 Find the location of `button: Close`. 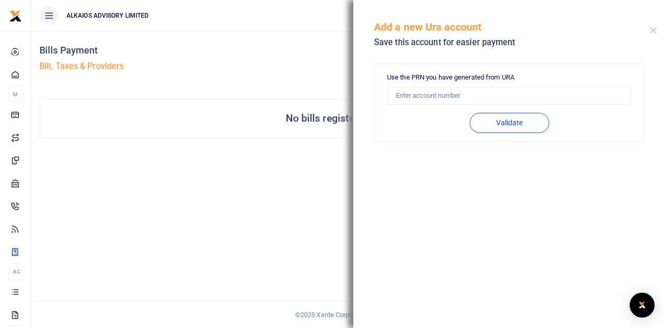

button: Close is located at coordinates (653, 30).